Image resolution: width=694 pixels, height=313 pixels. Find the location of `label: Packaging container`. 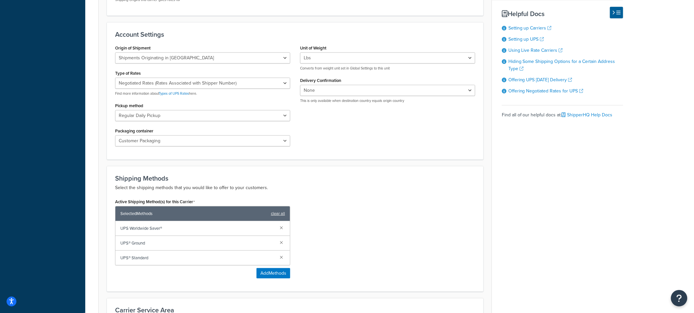

label: Packaging container is located at coordinates (134, 131).